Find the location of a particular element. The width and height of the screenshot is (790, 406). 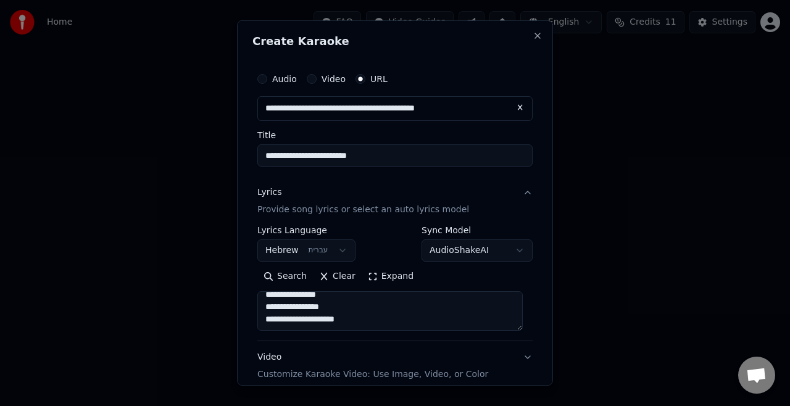

label: Video is located at coordinates (333, 79).